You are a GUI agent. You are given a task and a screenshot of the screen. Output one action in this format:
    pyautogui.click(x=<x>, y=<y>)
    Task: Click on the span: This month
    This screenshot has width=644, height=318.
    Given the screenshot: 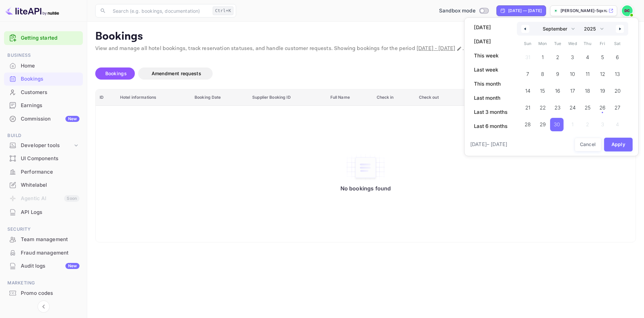 What is the action you would take?
    pyautogui.click(x=491, y=84)
    